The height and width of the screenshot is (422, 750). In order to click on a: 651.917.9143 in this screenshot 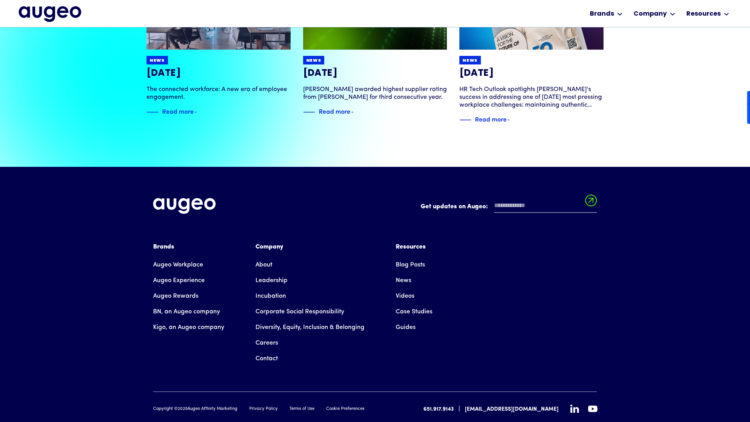, I will do `click(439, 409)`.